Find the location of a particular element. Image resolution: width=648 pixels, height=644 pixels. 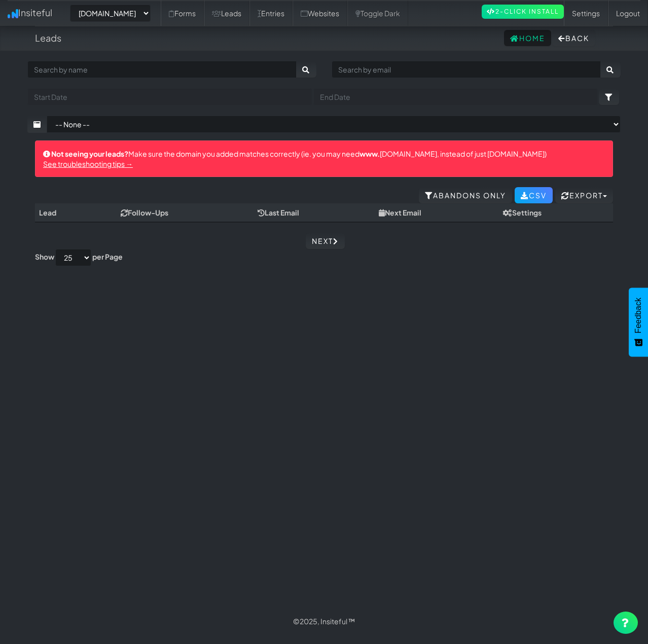

a: Entries is located at coordinates (271, 13).